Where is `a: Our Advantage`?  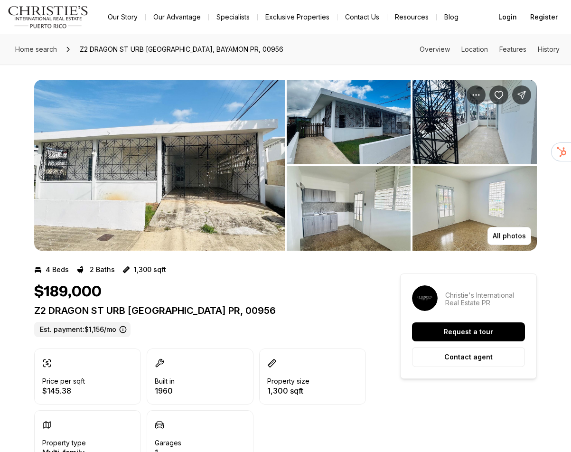 a: Our Advantage is located at coordinates (177, 17).